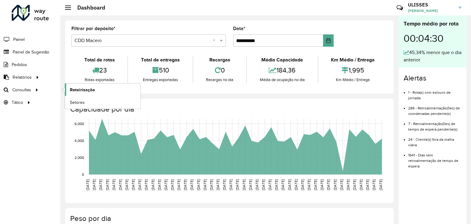  Describe the element at coordinates (435, 159) in the screenshot. I see `li: 1641 - Dias sem retroalimentação de tempo de espera` at that location.